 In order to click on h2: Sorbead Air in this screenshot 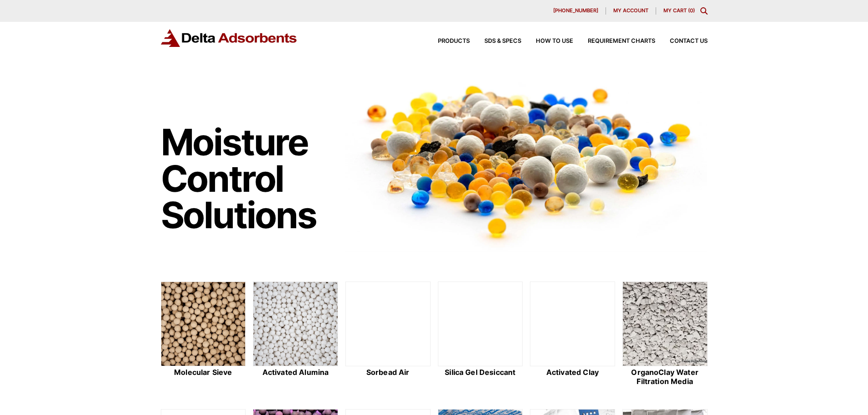, I will do `click(388, 372)`.